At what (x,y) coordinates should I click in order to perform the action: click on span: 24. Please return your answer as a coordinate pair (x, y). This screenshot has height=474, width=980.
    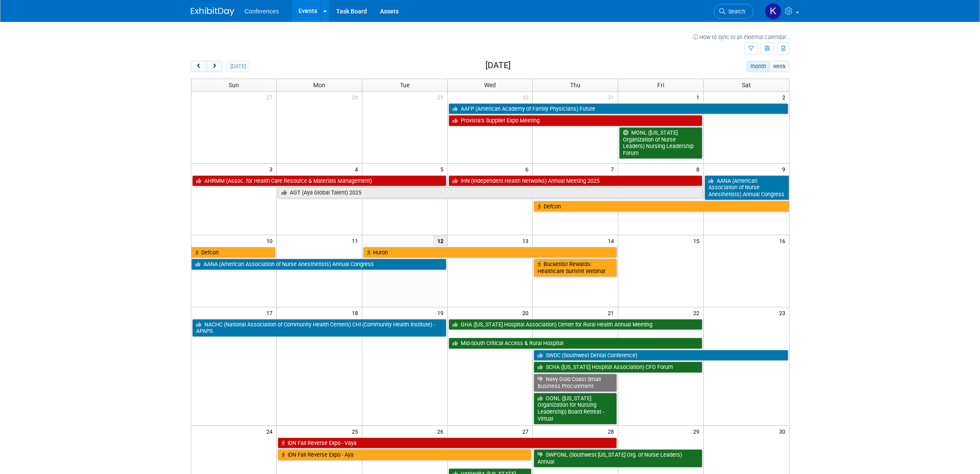
    Looking at the image, I should click on (270, 431).